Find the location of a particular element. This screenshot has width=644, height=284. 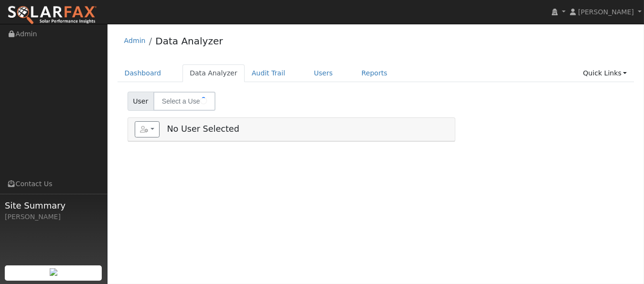

a: Quick Links is located at coordinates (605, 73).